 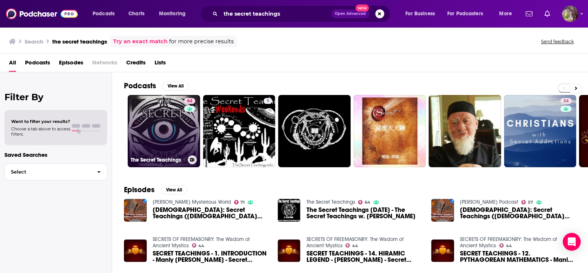 What do you see at coordinates (530, 203) in the screenshot?
I see `span: 57` at bounding box center [530, 203].